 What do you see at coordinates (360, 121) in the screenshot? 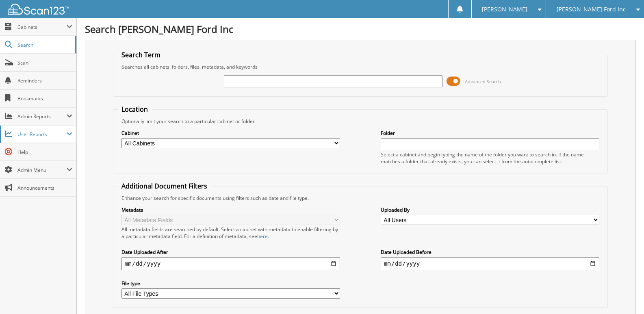
I see `div: Optionally limit your search to a particular cabinet or folder` at bounding box center [360, 121].